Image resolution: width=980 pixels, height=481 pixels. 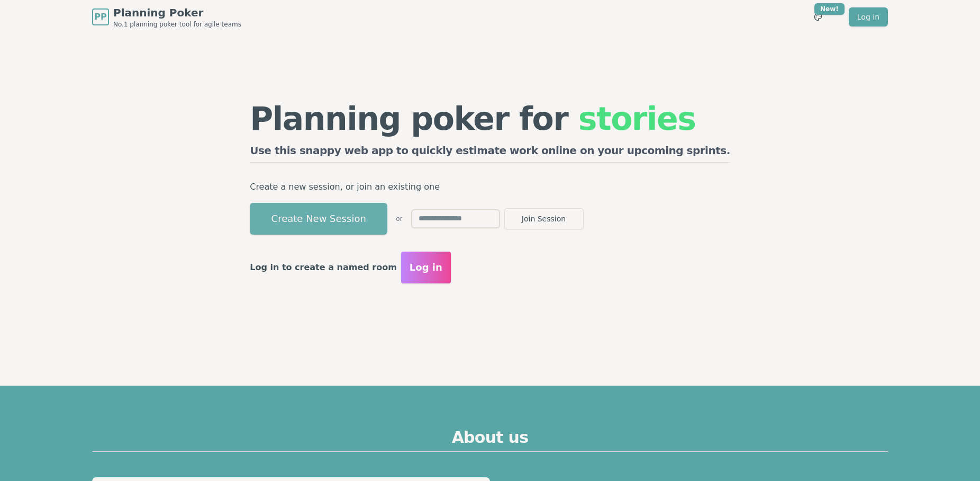 I want to click on button: New!, so click(x=818, y=17).